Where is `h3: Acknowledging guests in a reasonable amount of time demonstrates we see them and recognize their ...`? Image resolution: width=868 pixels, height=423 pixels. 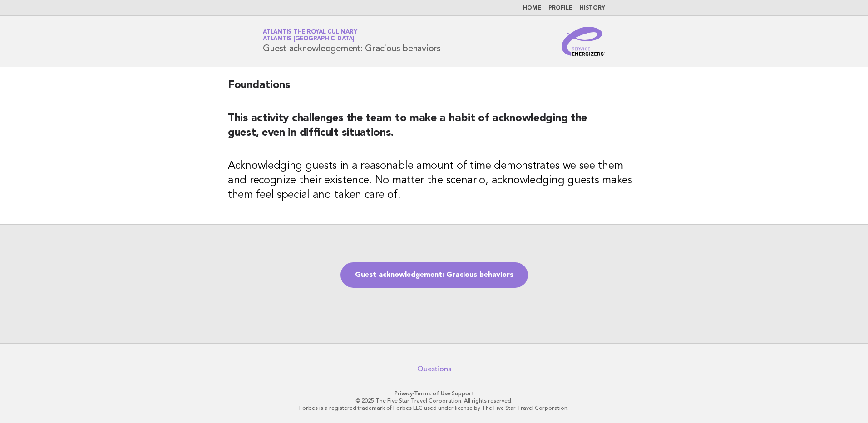 h3: Acknowledging guests in a reasonable amount of time demonstrates we see them and recognize their ... is located at coordinates (434, 181).